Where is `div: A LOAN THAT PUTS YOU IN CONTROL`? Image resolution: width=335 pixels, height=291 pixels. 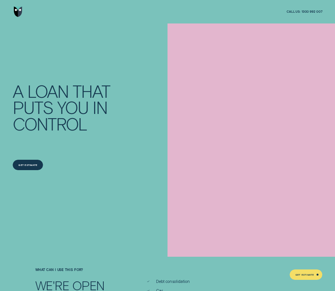 div: A LOAN THAT PUTS YOU IN CONTROL is located at coordinates (63, 107).